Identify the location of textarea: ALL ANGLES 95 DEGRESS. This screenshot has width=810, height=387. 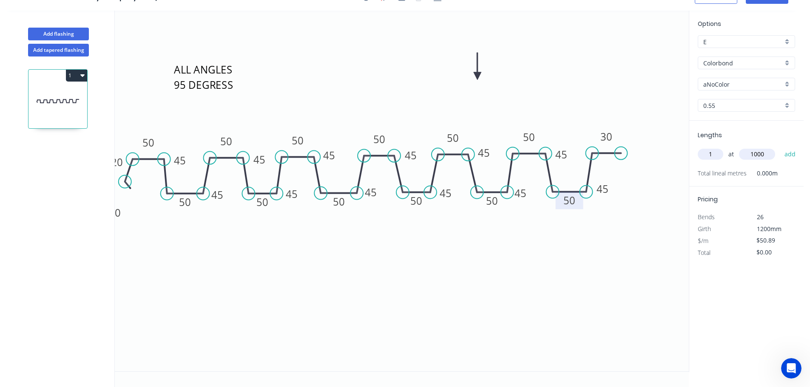
(207, 77).